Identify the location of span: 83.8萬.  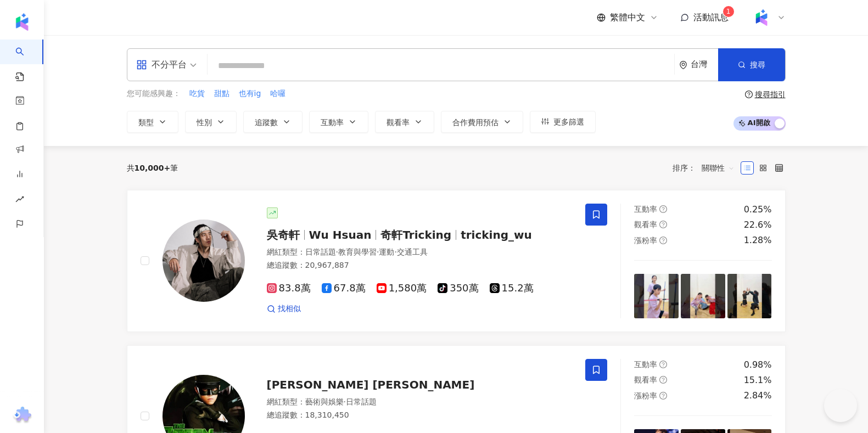
(289, 288).